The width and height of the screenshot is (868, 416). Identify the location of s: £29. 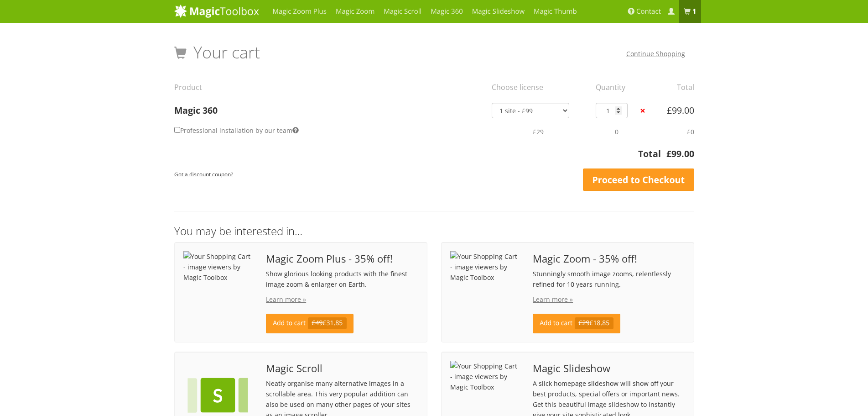
(584, 322).